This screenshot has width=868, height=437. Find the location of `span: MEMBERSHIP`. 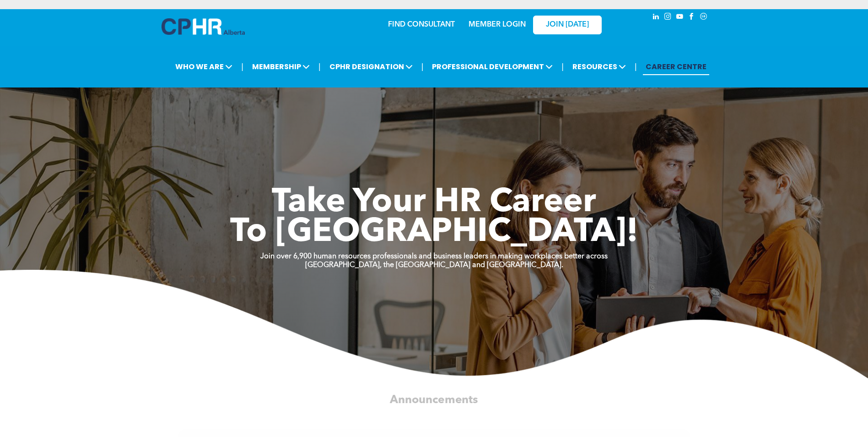

span: MEMBERSHIP is located at coordinates (281, 66).